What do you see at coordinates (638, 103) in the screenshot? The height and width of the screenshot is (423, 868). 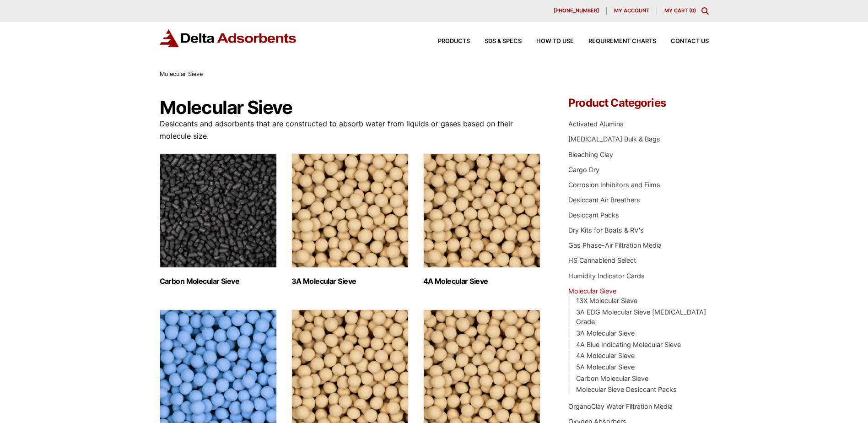 I see `h4: Product Categories` at bounding box center [638, 103].